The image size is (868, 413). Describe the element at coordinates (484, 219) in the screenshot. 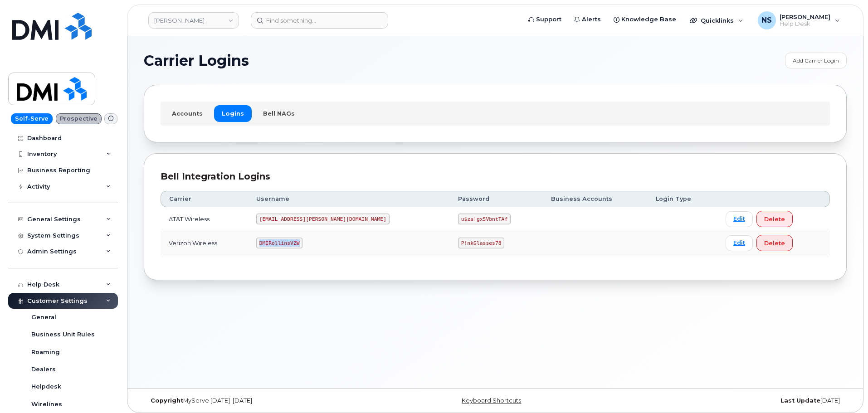

I see `code: u$za!gx5VbntTAf` at that location.